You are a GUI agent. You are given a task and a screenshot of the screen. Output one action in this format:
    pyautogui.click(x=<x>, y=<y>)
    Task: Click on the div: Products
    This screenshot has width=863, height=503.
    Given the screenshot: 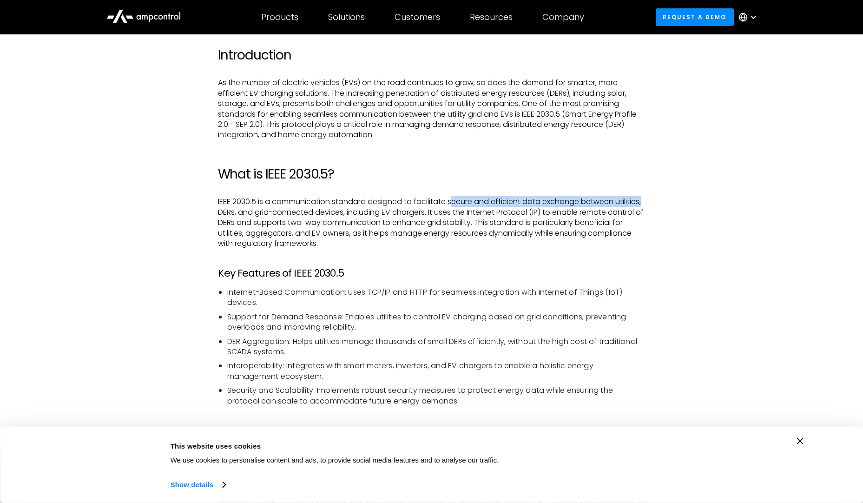 What is the action you would take?
    pyautogui.click(x=280, y=17)
    